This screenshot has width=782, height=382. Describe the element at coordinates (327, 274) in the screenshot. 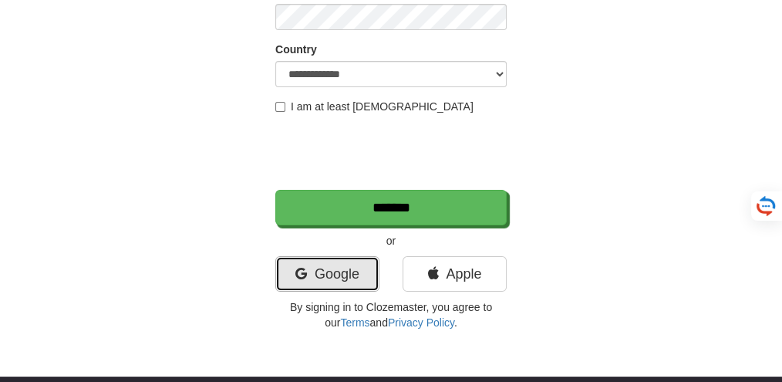

I see `a: Google` at that location.